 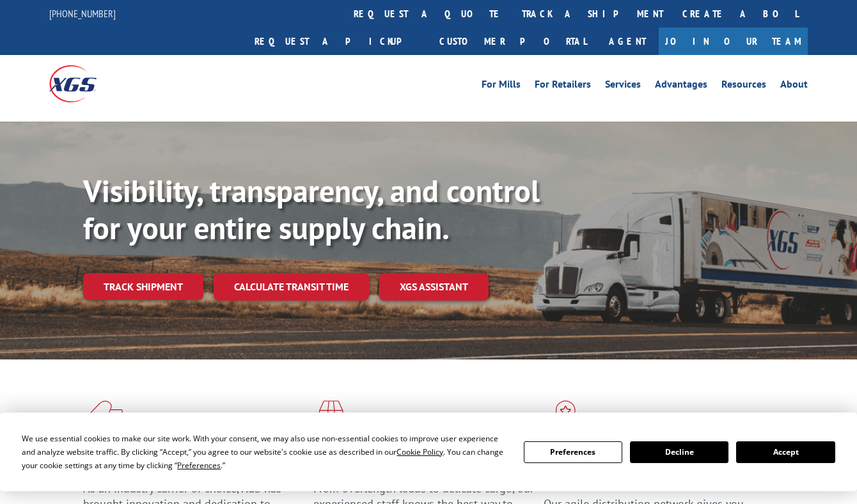 I want to click on img: xgs-icon-total-supply-chain-intelligence-red, so click(x=103, y=417).